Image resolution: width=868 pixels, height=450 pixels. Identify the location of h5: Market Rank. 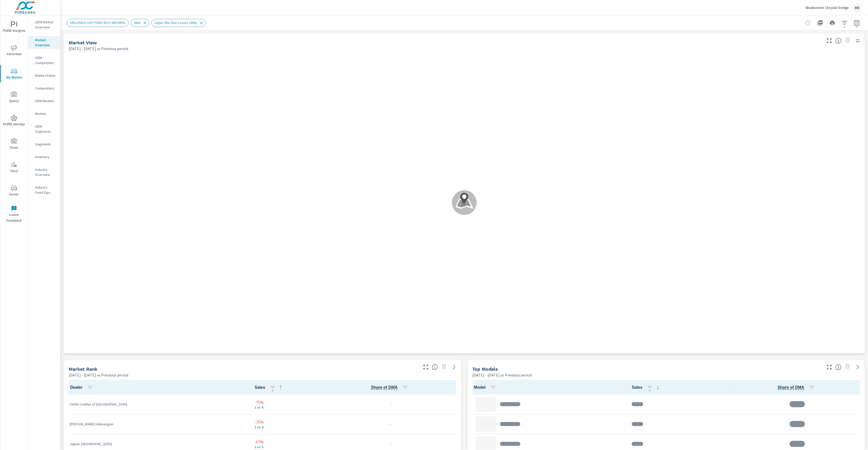
(83, 369).